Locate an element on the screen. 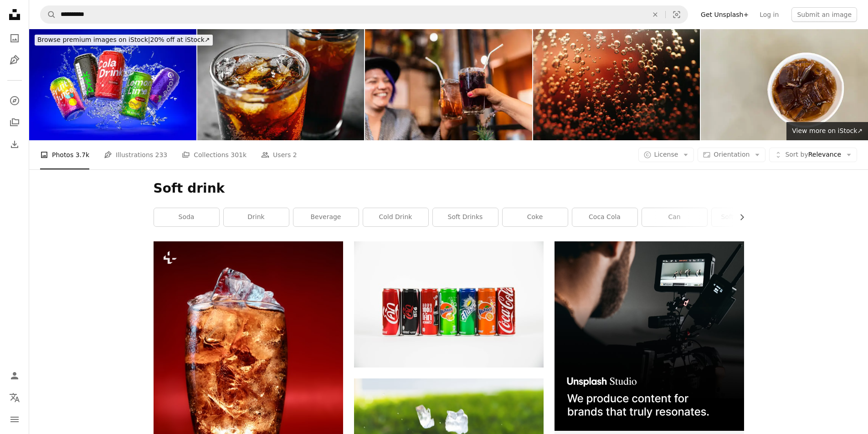  img: file-1715652217532-464736461acbimage is located at coordinates (649, 336).